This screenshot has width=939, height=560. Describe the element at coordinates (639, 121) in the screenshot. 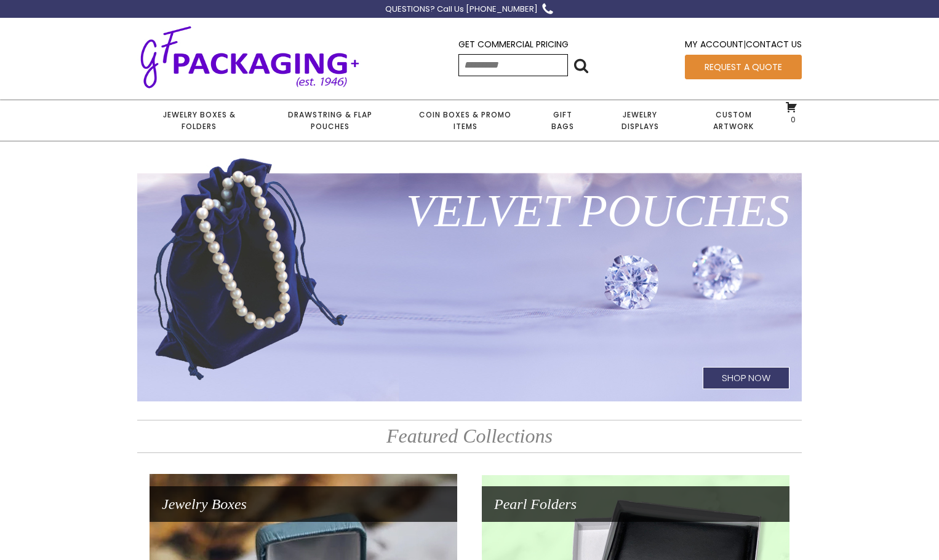

I see `a: Jewelry Displays` at that location.